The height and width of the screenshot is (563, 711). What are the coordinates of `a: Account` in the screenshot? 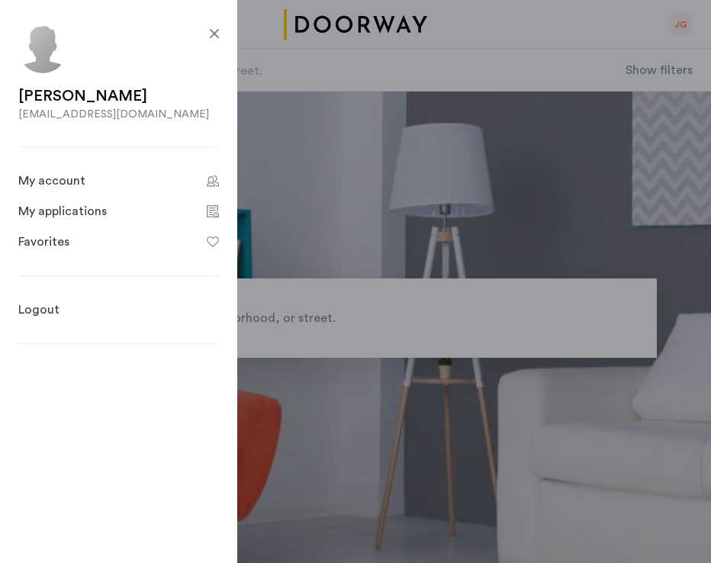 It's located at (118, 181).